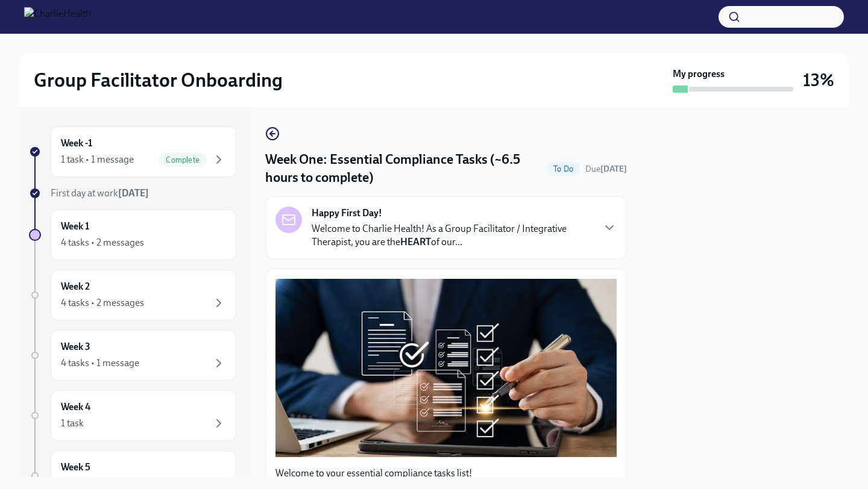  What do you see at coordinates (403, 169) in the screenshot?
I see `h4: Week One: Essential Compliance Tasks (~6.5 hours to complete)` at bounding box center [403, 169].